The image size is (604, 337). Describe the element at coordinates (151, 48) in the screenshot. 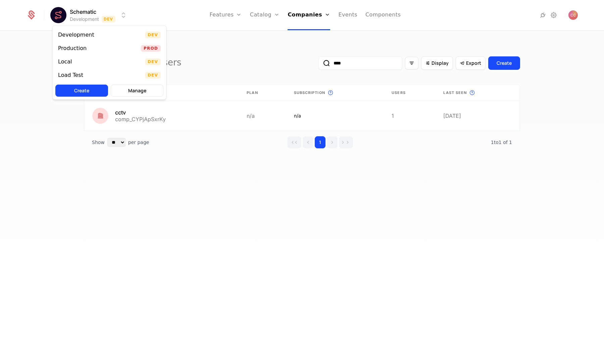

I see `span: Prod` at that location.